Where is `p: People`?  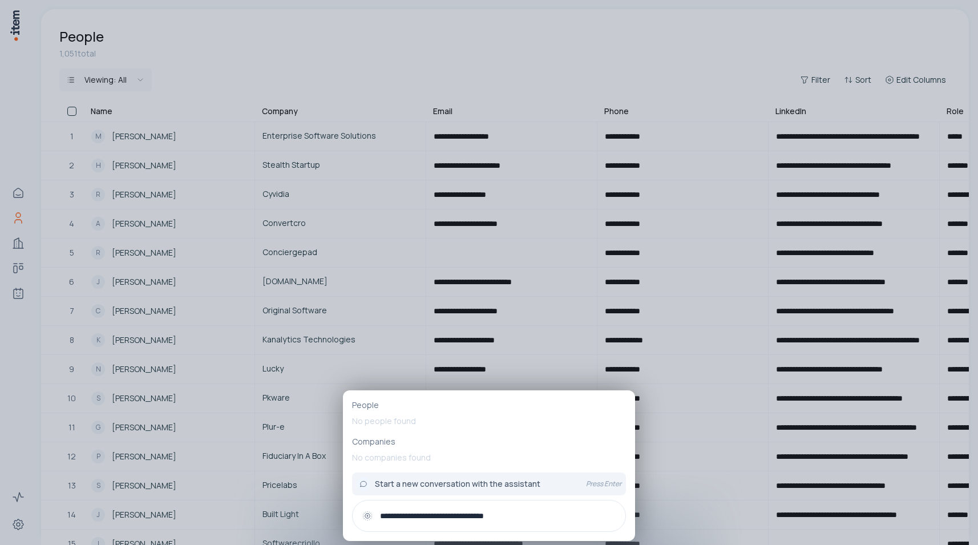 p: People is located at coordinates (489, 405).